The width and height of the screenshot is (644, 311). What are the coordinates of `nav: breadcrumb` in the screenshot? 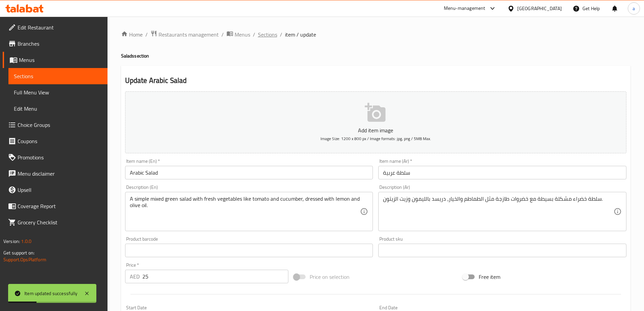 It's located at (375, 34).